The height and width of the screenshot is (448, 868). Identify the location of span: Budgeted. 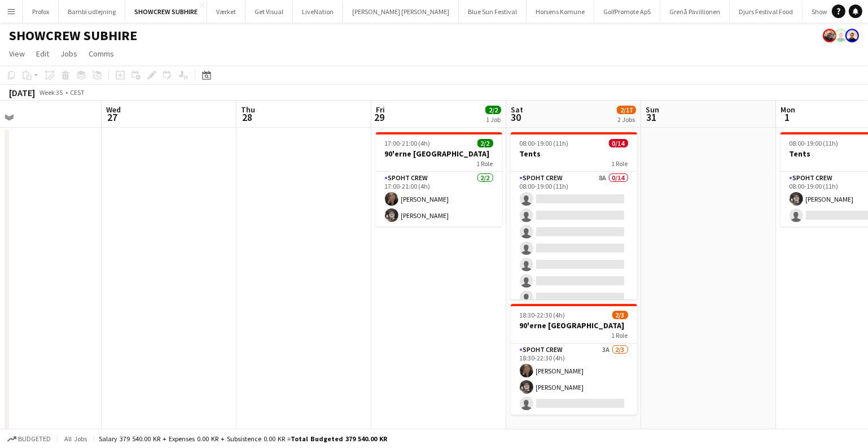
(34, 438).